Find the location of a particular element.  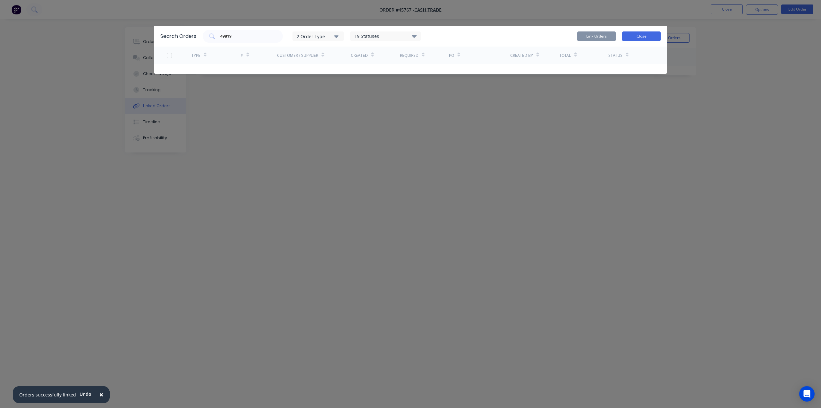

div: Search Orders is located at coordinates (178, 36).